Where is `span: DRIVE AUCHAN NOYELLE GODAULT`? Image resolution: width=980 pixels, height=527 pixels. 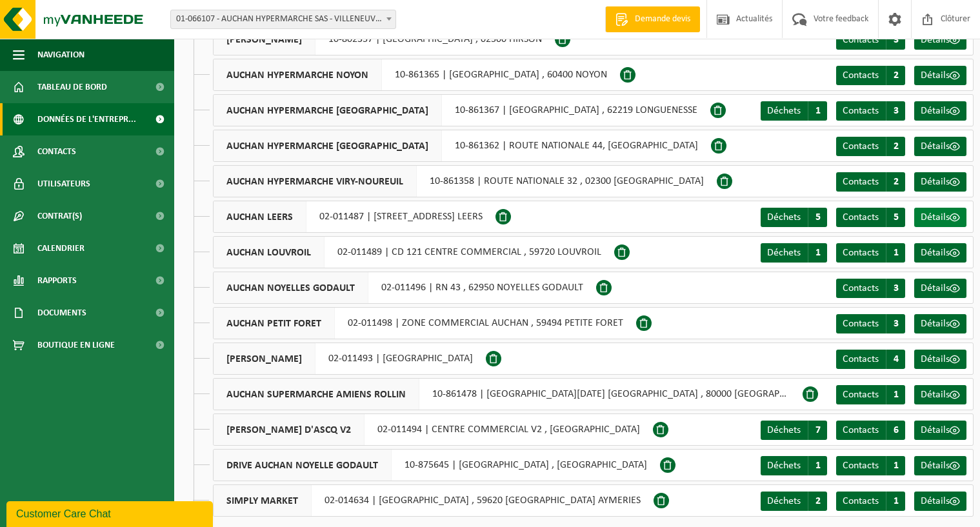 span: DRIVE AUCHAN NOYELLE GODAULT is located at coordinates (303, 465).